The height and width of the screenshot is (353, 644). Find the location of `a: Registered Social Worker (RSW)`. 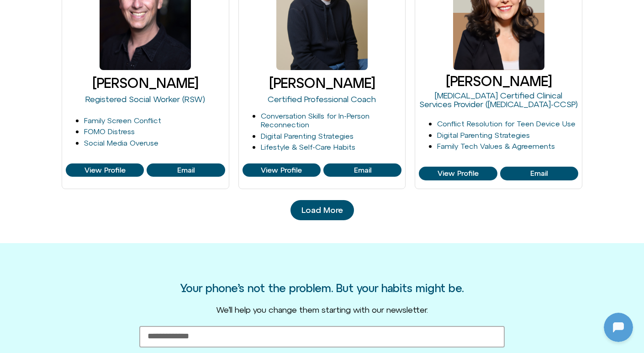

a: Registered Social Worker (RSW) is located at coordinates (145, 99).